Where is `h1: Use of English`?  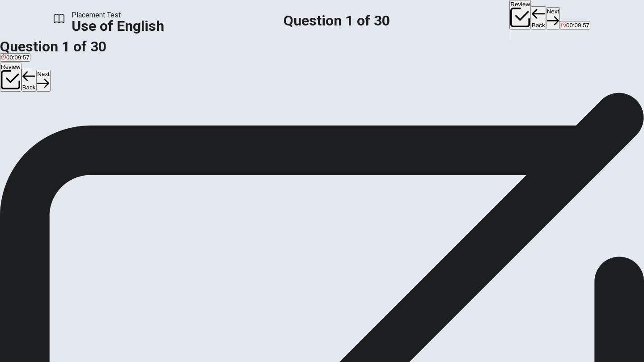
h1: Use of English is located at coordinates (118, 26).